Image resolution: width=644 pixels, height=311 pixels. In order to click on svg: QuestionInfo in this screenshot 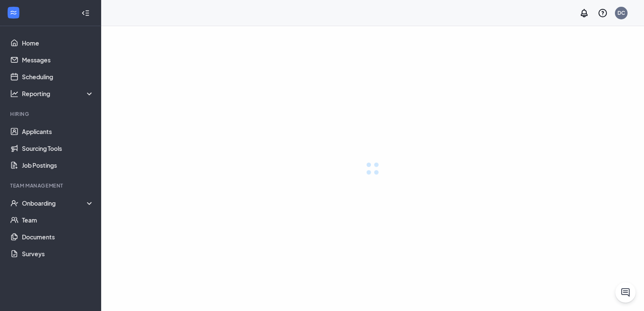, I will do `click(603, 13)`.